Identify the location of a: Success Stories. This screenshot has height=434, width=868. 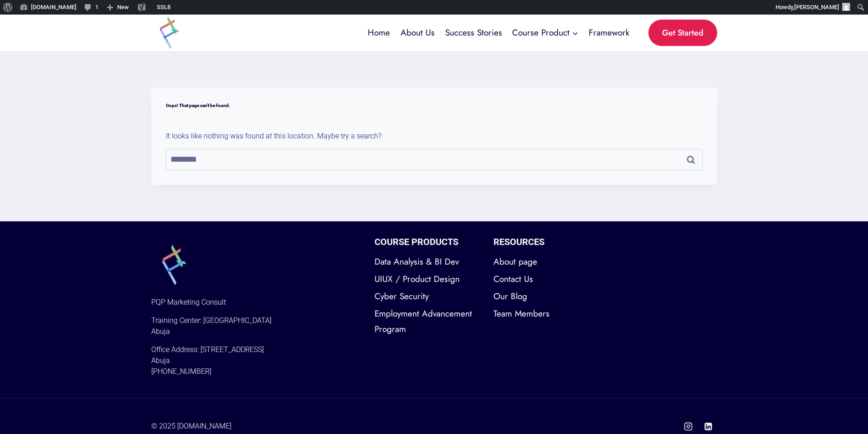
(473, 32).